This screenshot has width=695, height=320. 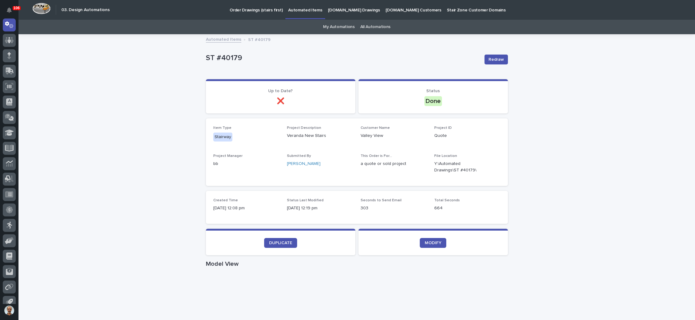 I want to click on p: Valley View, so click(x=394, y=136).